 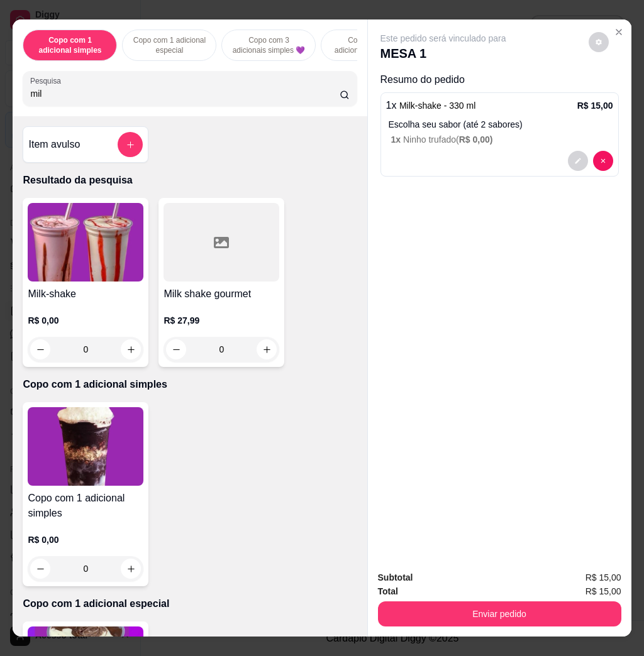 What do you see at coordinates (437, 105) in the screenshot?
I see `span: Milk-shake - 330 ml` at bounding box center [437, 105].